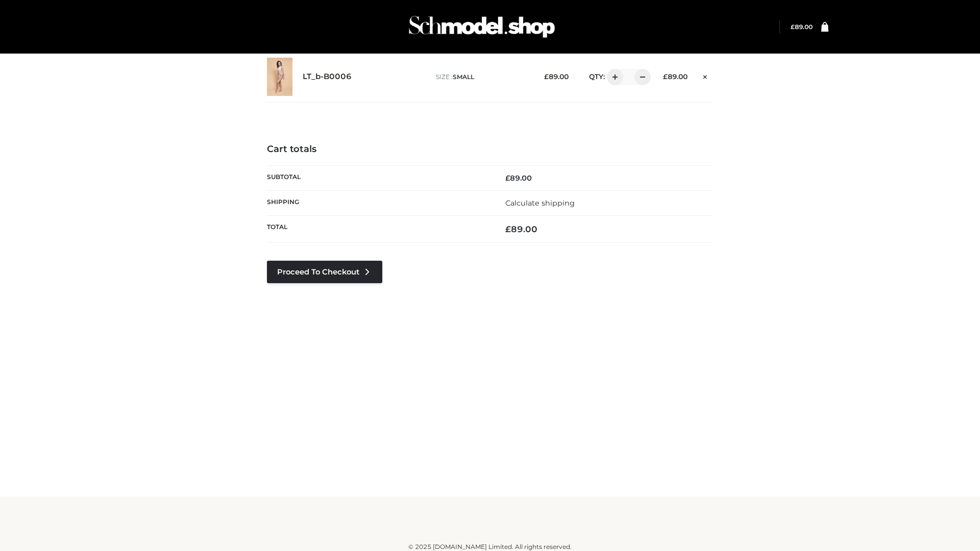  What do you see at coordinates (490, 149) in the screenshot?
I see `h4: Cart totals` at bounding box center [490, 149].